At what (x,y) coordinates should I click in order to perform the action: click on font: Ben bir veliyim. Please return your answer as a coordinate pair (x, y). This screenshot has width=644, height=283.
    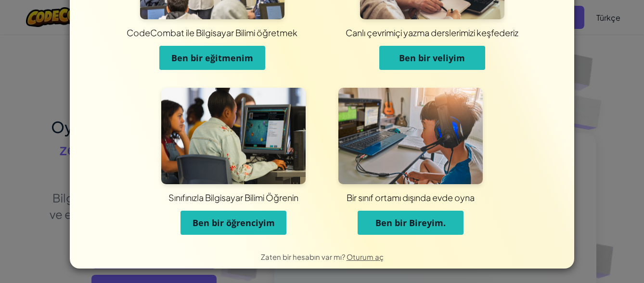
    Looking at the image, I should click on (432, 58).